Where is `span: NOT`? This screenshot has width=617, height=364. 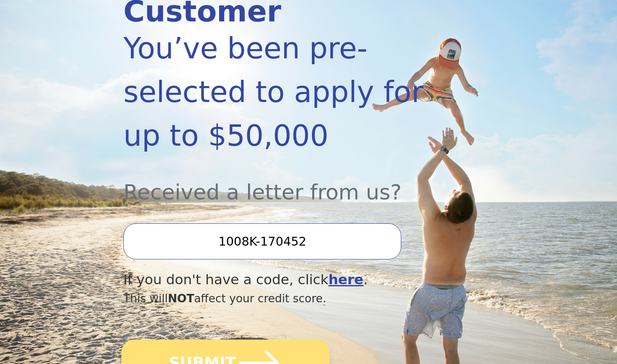 span: NOT is located at coordinates (181, 298).